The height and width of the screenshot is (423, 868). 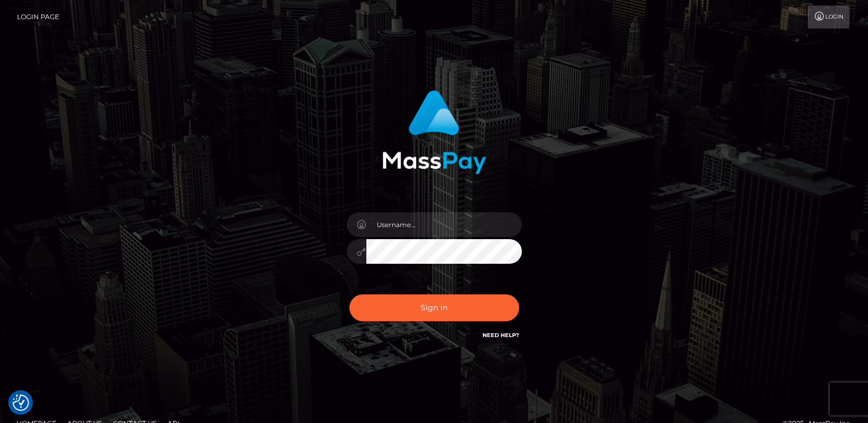 I want to click on img: MassPay Login, so click(x=434, y=132).